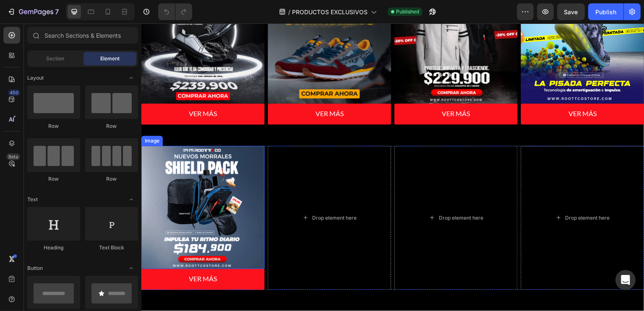 The width and height of the screenshot is (644, 311). I want to click on span: Layout, so click(35, 78).